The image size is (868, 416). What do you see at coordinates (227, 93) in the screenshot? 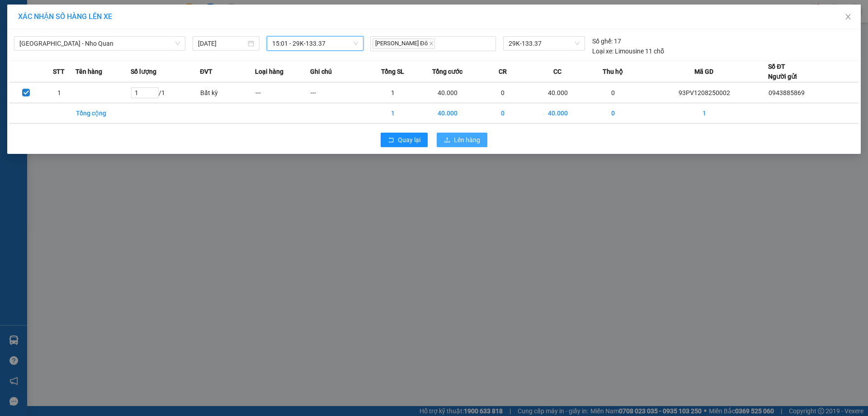
I see `td: Bất kỳ` at bounding box center [227, 93].